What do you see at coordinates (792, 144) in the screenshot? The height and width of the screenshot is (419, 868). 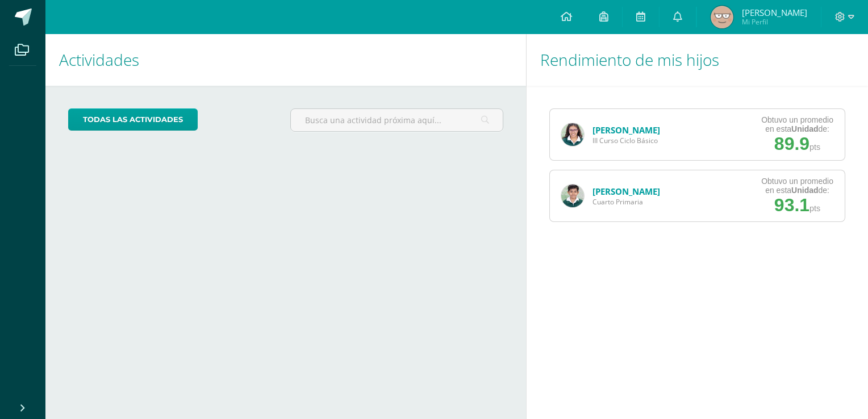 I see `span: 89.9` at bounding box center [792, 144].